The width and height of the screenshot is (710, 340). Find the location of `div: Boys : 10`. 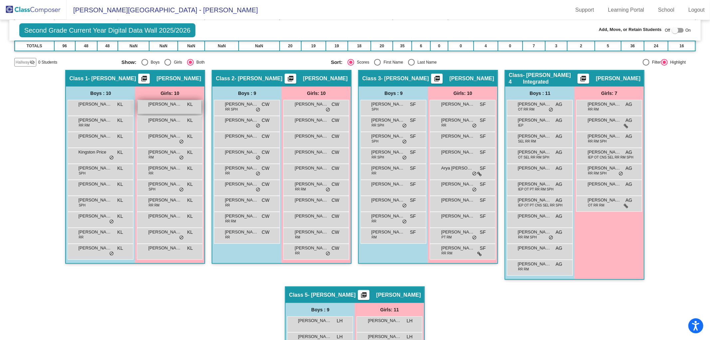

div: Boys : 10 is located at coordinates (101, 93).